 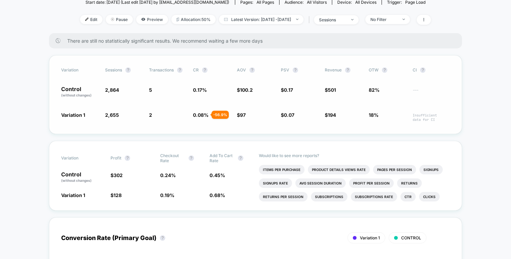 What do you see at coordinates (119, 19) in the screenshot?
I see `span: Pause` at bounding box center [119, 19].